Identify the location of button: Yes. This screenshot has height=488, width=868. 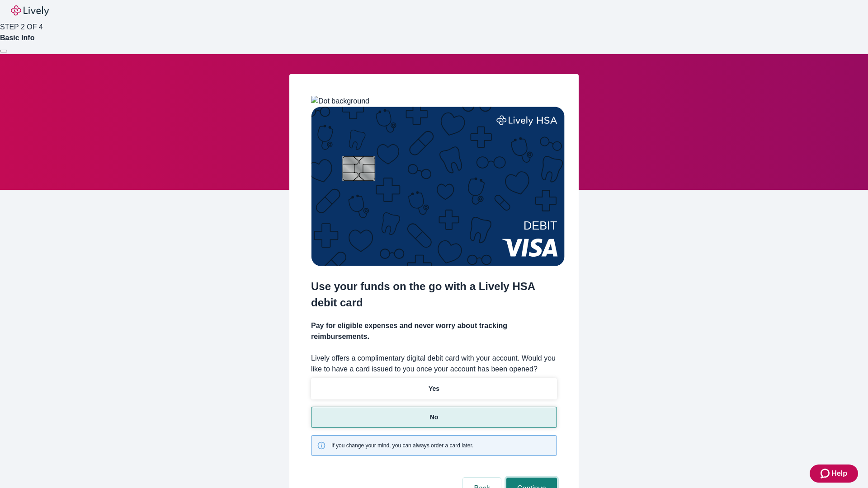
(434, 388).